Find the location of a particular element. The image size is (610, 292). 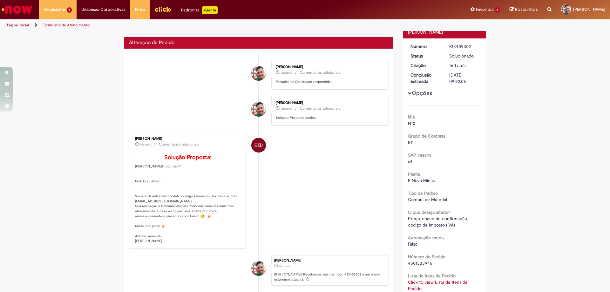

dt: Conclusão Estimada is located at coordinates (425, 78).